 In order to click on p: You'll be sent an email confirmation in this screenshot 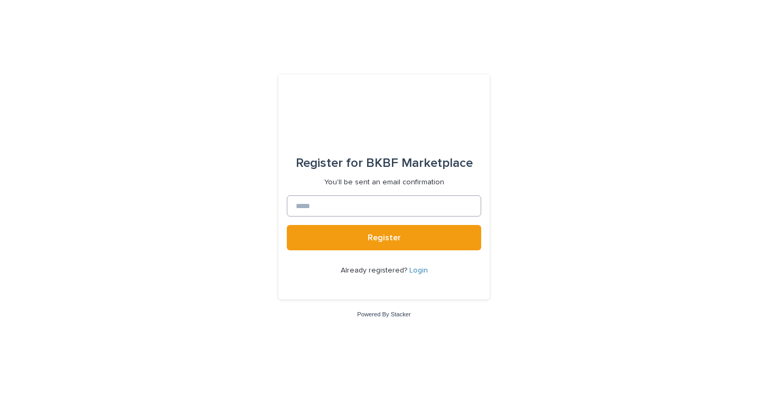, I will do `click(384, 182)`.